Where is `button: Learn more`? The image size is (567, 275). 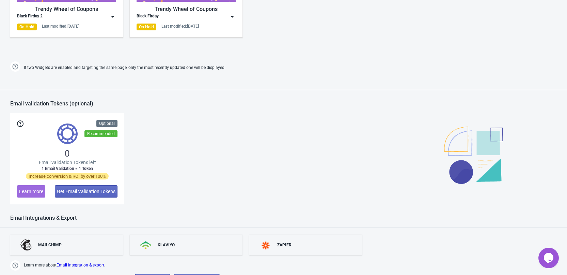
button: Learn more is located at coordinates (31, 191).